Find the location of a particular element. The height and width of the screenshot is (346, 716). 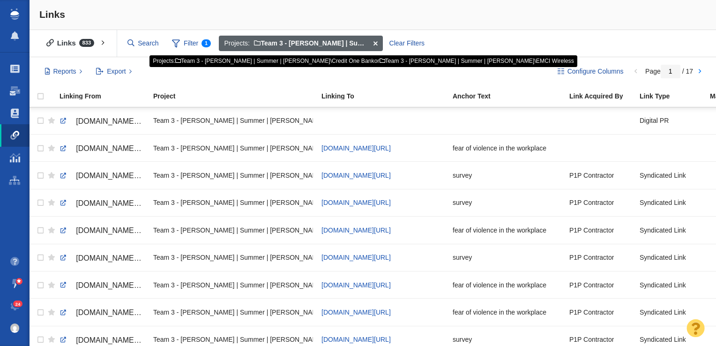

span: 1 is located at coordinates (206, 43).